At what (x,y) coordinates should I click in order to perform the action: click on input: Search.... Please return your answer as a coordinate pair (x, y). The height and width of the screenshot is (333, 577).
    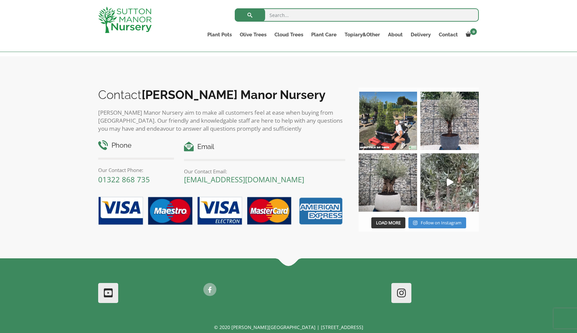
    Looking at the image, I should click on (356, 15).